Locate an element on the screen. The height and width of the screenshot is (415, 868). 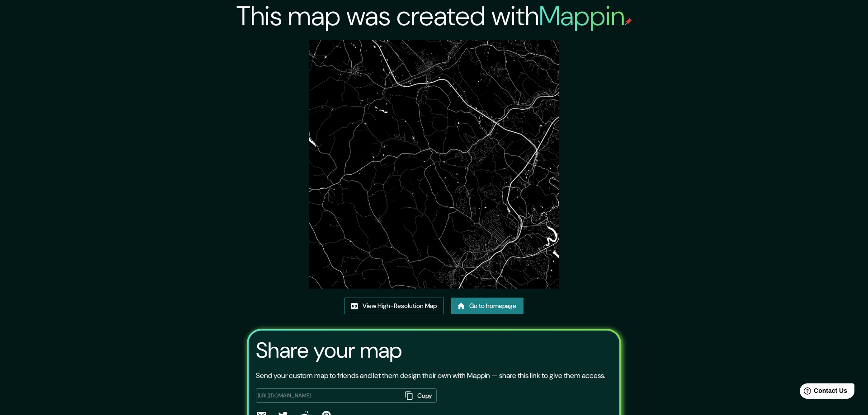
span: Contact Us is located at coordinates (43, 11).